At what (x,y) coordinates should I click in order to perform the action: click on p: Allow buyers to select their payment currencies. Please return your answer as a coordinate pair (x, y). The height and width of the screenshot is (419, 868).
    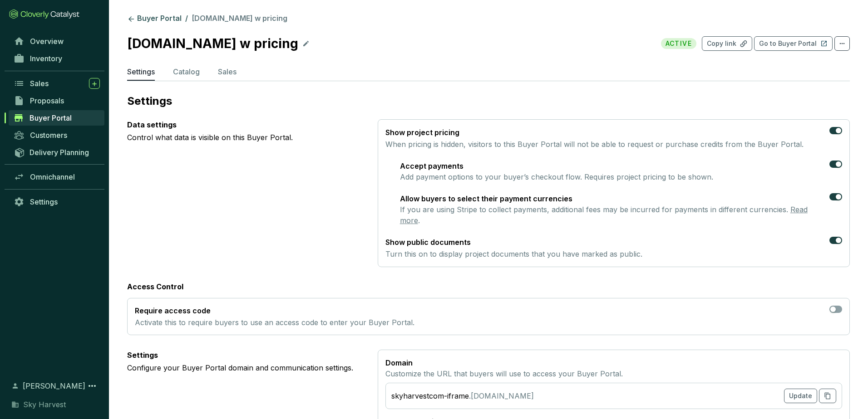
    Looking at the image, I should click on (613, 199).